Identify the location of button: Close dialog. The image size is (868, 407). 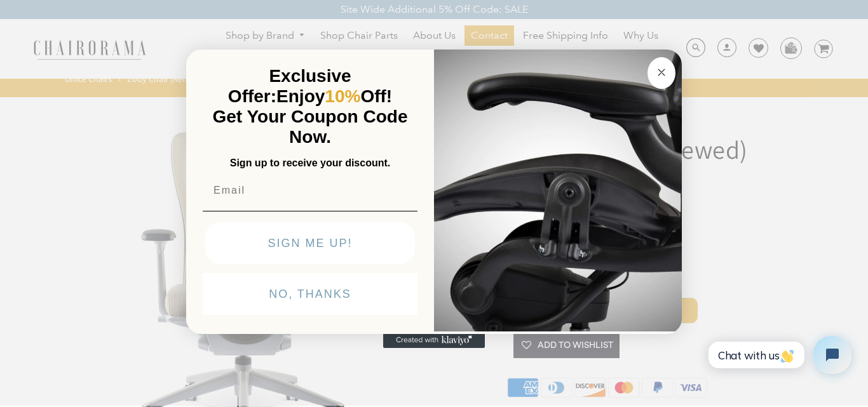
(662, 73).